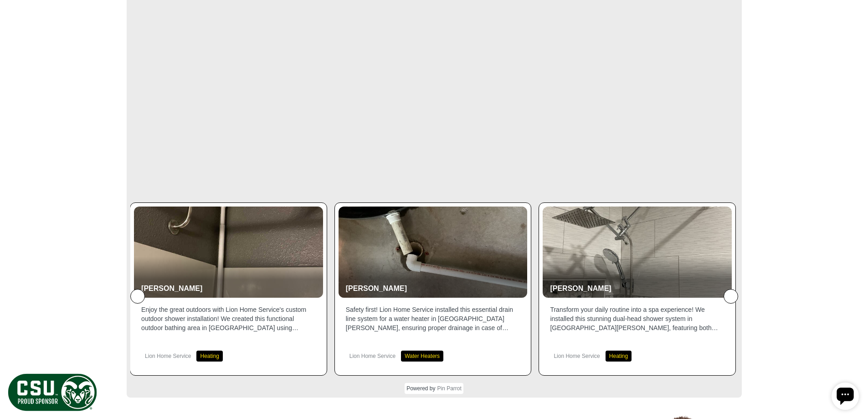  I want to click on p: Safety first! Lion Home Service installed this essential drain line system for a water heater in ..., so click(433, 319).